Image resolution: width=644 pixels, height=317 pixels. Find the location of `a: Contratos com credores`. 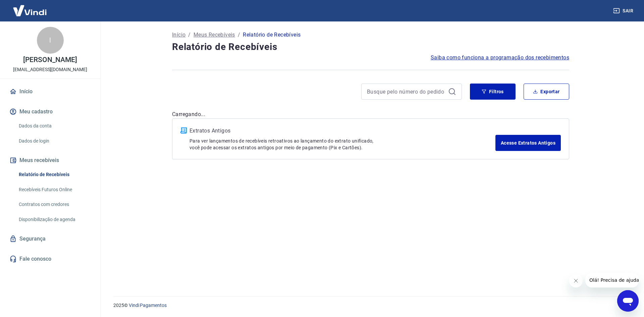

a: Contratos com credores is located at coordinates (54, 204).